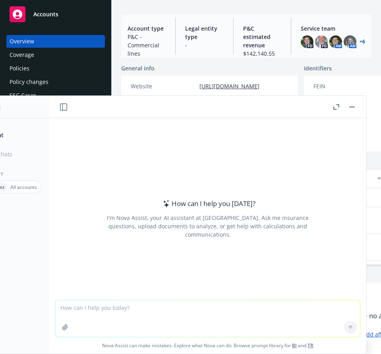  I want to click on div: Policy changes, so click(29, 82).